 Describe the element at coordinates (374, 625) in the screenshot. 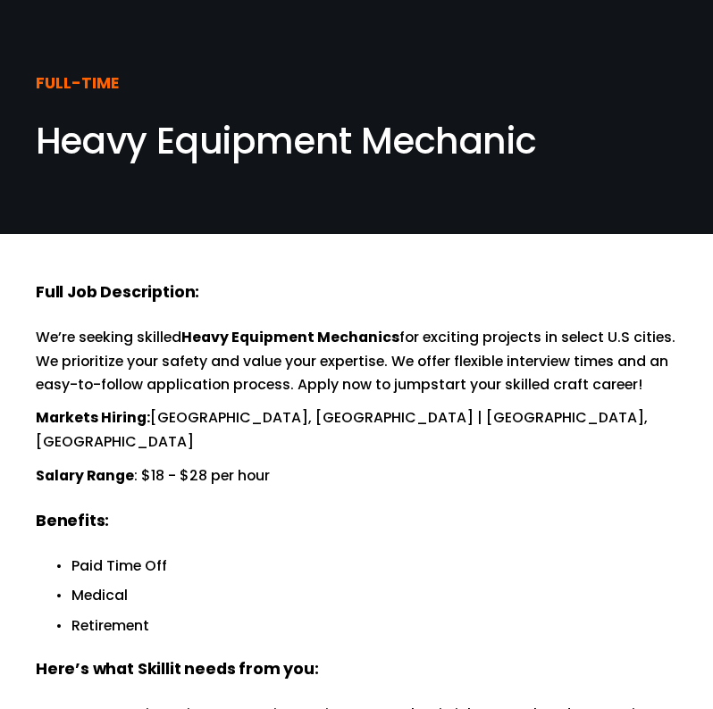

I see `p: Retirement` at that location.